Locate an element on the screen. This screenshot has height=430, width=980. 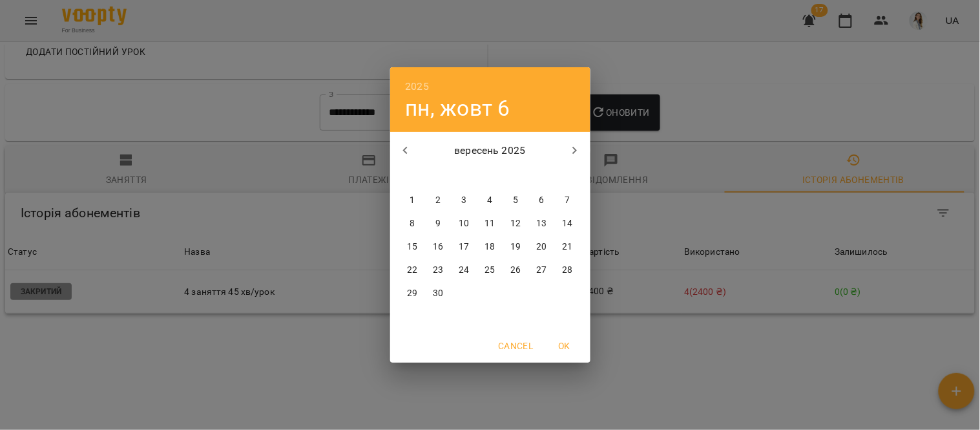
p: 22 is located at coordinates (412, 270).